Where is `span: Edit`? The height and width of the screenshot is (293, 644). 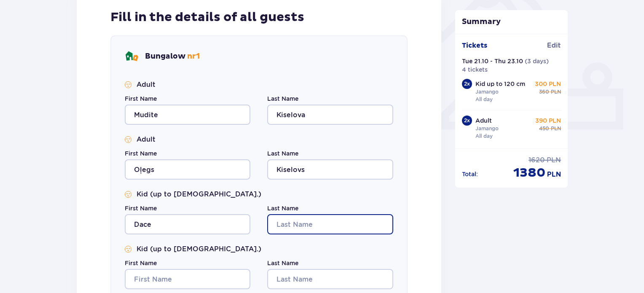 span: Edit is located at coordinates (554, 45).